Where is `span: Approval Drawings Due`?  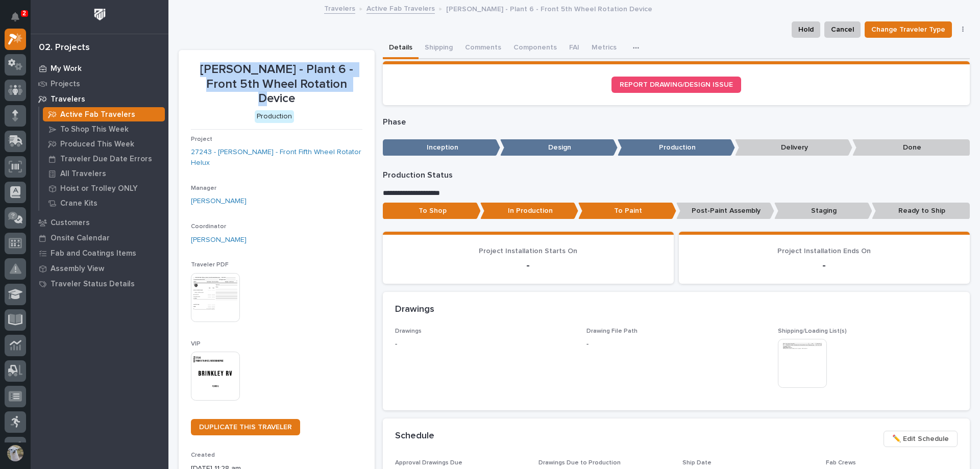
span: Approval Drawings Due is located at coordinates (429, 463).